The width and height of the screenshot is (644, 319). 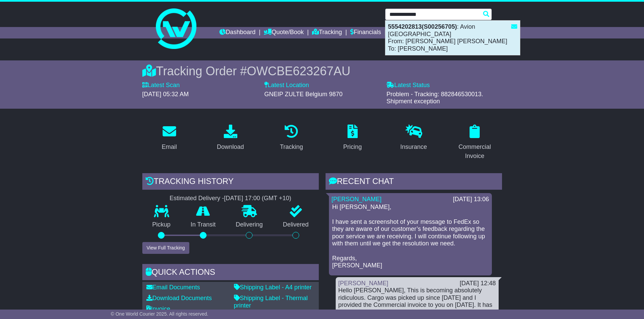 I want to click on a: Pricing, so click(x=352, y=138).